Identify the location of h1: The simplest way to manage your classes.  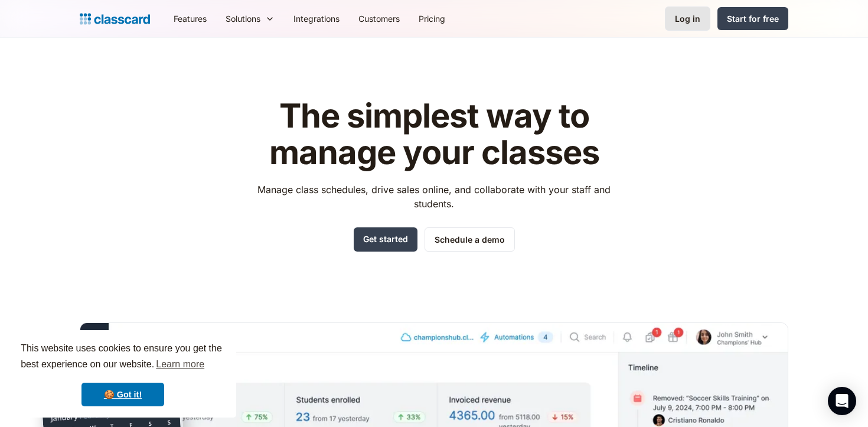
(434, 134).